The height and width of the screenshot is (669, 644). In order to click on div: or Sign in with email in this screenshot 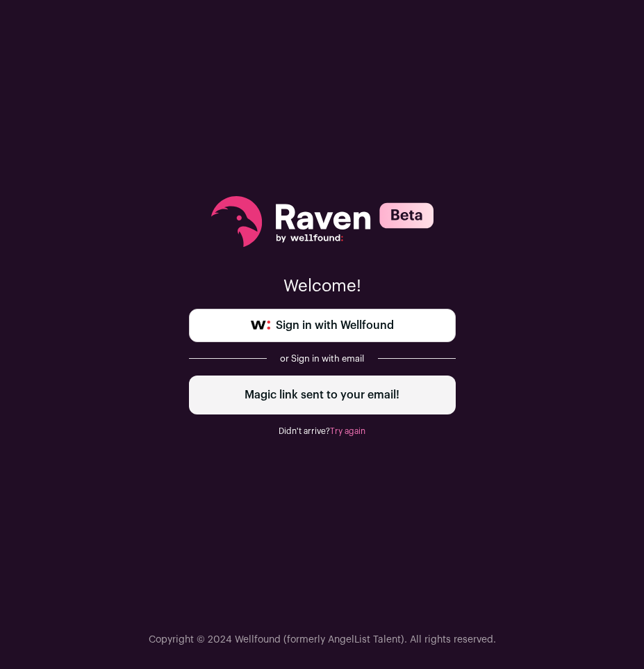, I will do `click(323, 359)`.